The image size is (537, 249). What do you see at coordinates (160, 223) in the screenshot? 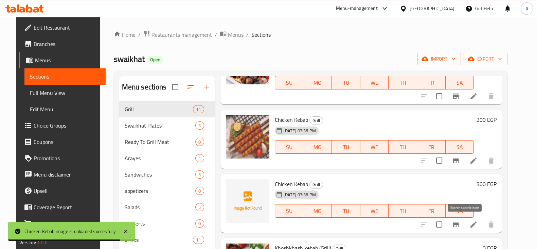
I see `span: Desserts` at bounding box center [160, 223].